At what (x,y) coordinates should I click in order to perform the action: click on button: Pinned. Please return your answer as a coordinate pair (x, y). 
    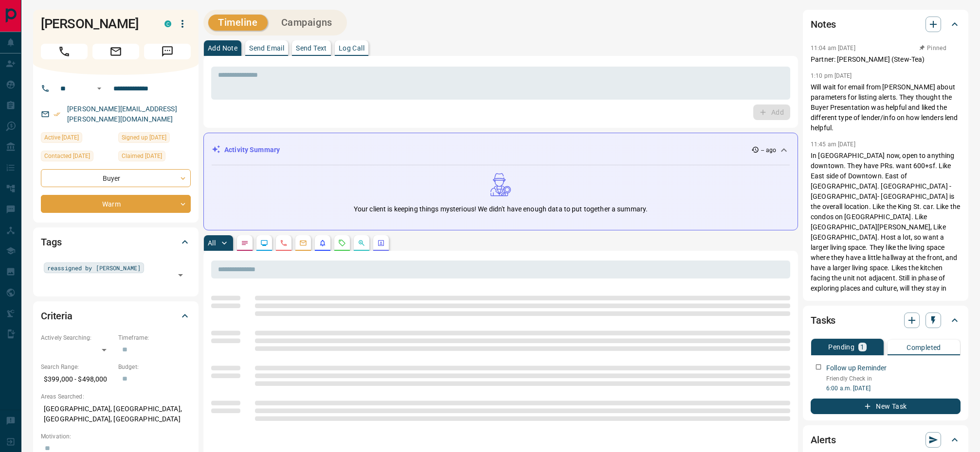
    Looking at the image, I should click on (933, 48).